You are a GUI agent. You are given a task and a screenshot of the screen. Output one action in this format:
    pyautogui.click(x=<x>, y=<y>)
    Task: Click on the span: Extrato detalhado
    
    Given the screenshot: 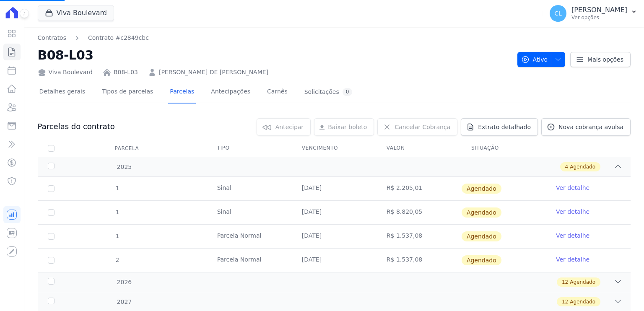 What is the action you would take?
    pyautogui.click(x=505, y=127)
    